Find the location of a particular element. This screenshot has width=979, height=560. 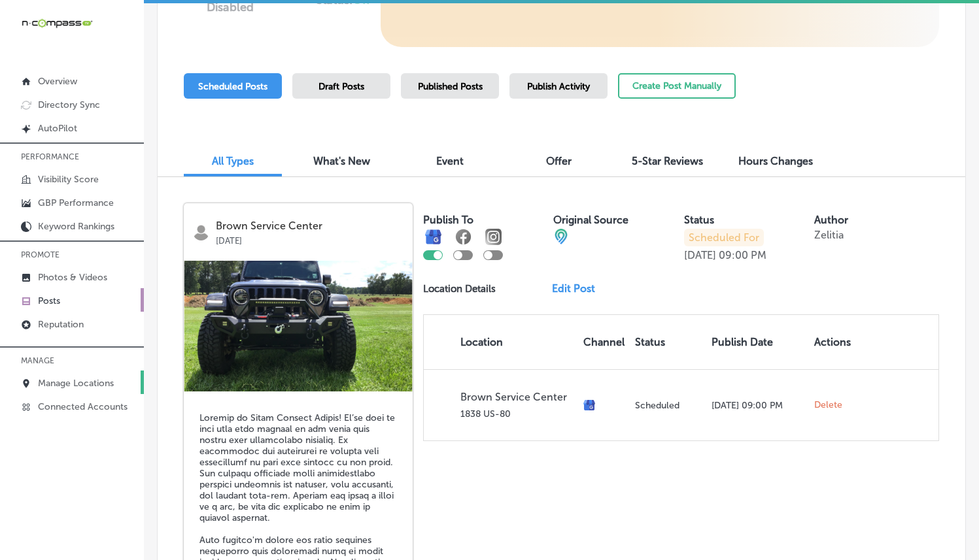

span: All Types is located at coordinates (233, 160).